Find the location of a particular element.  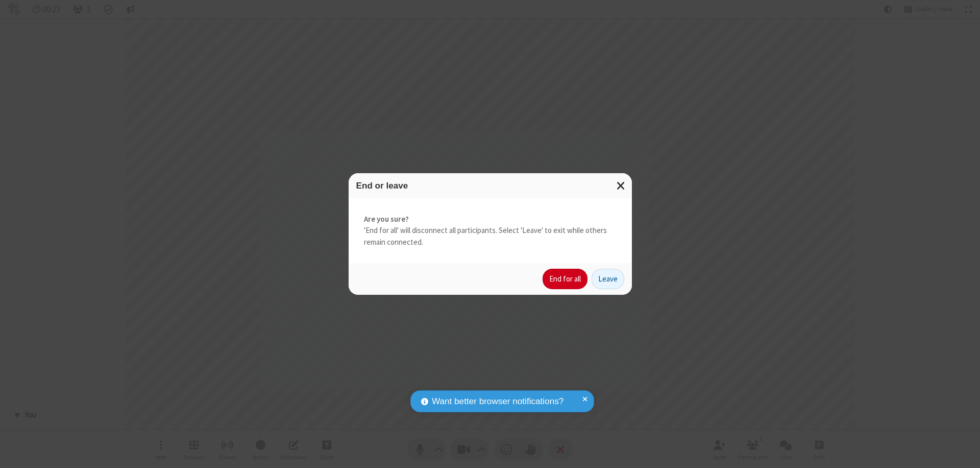

strong: Are you sure? is located at coordinates (490, 219).